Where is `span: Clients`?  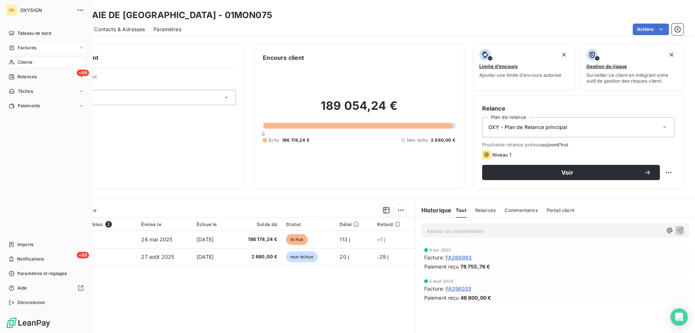
span: Clients is located at coordinates (25, 62).